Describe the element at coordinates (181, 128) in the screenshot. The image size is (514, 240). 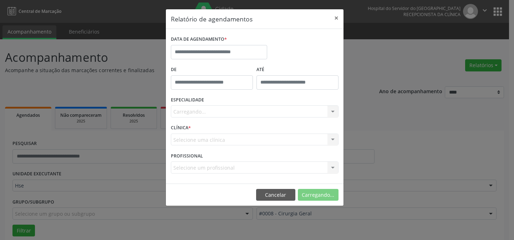
I see `label: CLÍNICA` at that location.